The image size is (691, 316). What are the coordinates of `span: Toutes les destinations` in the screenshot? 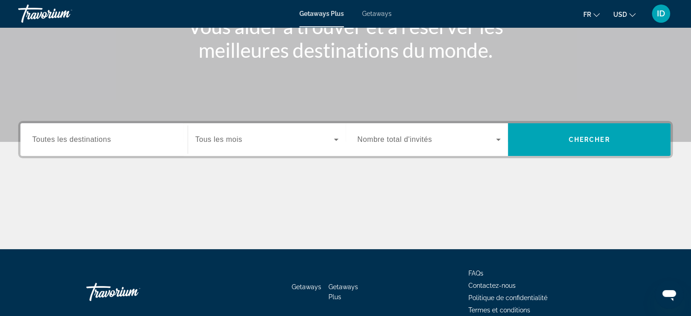 It's located at (71, 139).